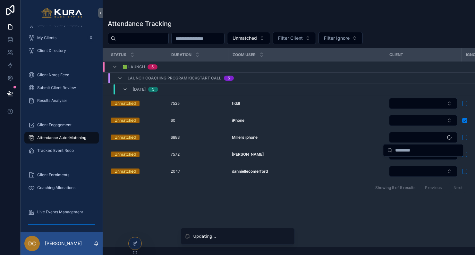 The width and height of the screenshot is (475, 255). Describe the element at coordinates (62, 175) in the screenshot. I see `a: Client Enrolments` at that location.